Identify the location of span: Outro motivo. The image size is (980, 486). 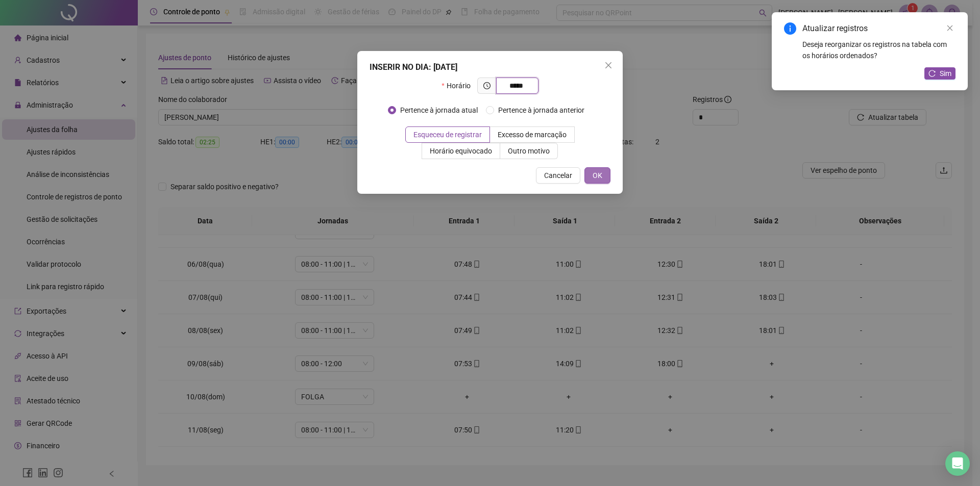
(528, 151).